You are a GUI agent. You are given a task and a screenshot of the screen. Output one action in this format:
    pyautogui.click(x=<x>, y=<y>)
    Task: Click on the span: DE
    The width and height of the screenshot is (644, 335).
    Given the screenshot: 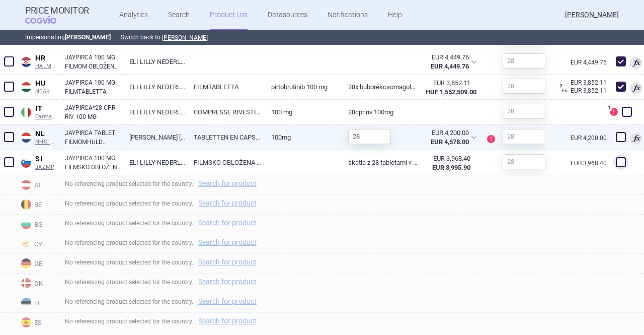 What is the action you would take?
    pyautogui.click(x=38, y=263)
    